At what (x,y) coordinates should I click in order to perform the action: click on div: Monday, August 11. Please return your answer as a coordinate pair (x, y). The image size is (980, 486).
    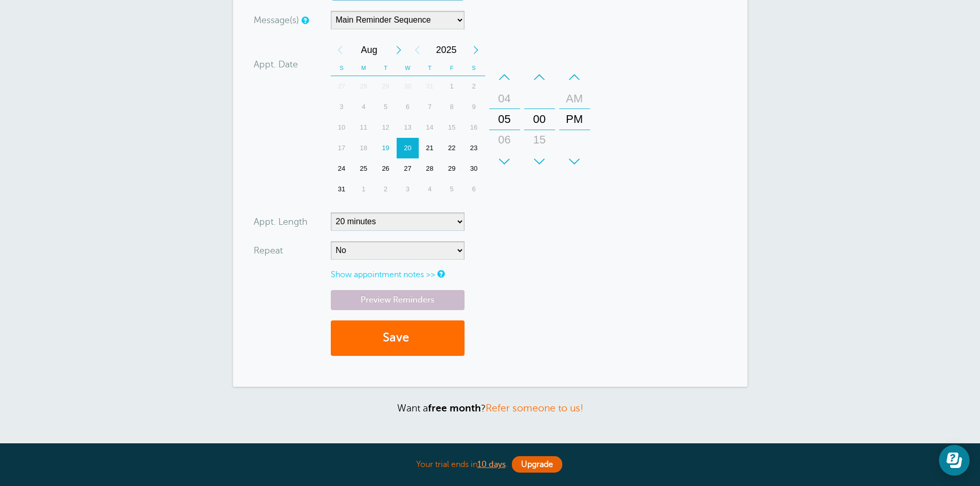
    Looking at the image, I should click on (363, 127).